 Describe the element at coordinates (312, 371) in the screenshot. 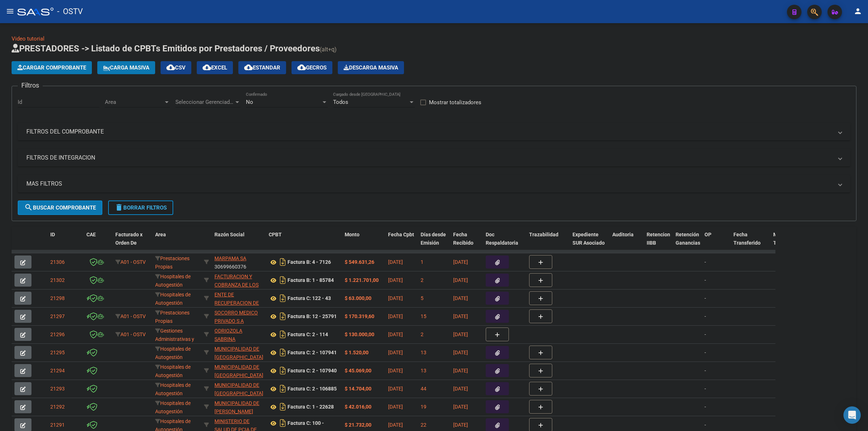

I see `strong: Factura C: 2 - 107940` at that location.